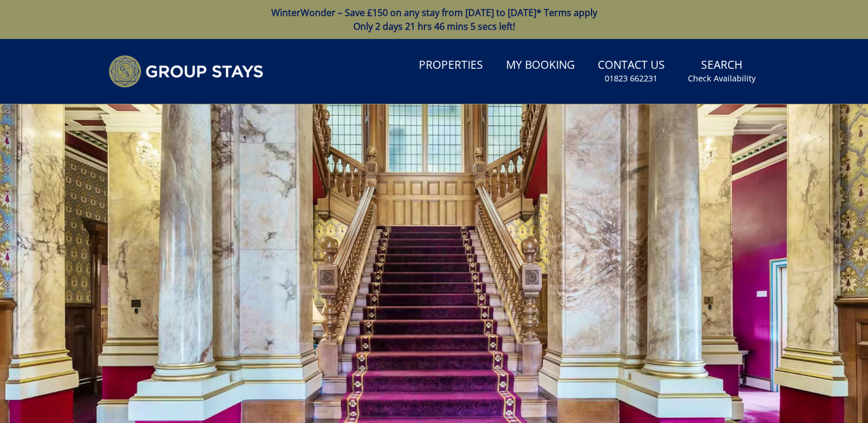 The height and width of the screenshot is (423, 868). Describe the element at coordinates (722, 71) in the screenshot. I see `a: SearchCheck Availability` at that location.